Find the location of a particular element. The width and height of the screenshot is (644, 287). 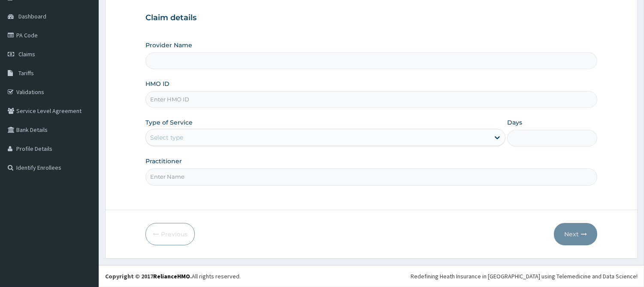

label: Practitioner is located at coordinates (163, 161).